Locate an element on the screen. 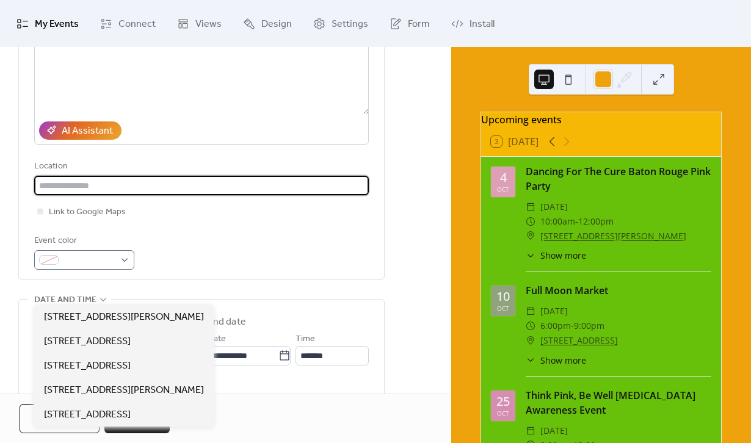  span: Cancel is located at coordinates (59, 419).